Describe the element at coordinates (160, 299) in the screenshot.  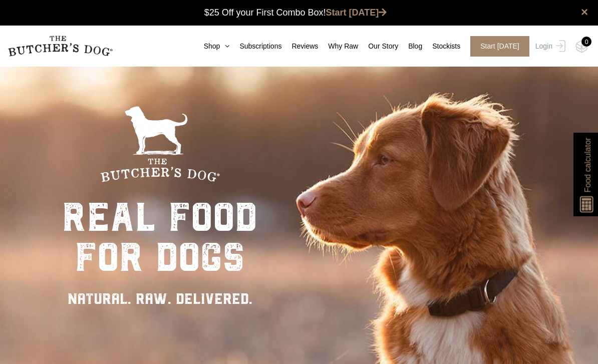
I see `div: NATURAL. RAW. DELIVERED.` at that location.